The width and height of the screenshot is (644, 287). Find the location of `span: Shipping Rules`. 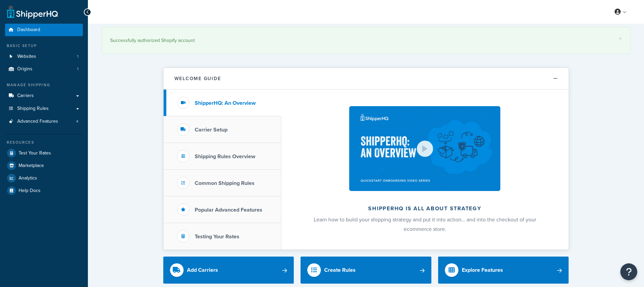

span: Shipping Rules is located at coordinates (33, 109).